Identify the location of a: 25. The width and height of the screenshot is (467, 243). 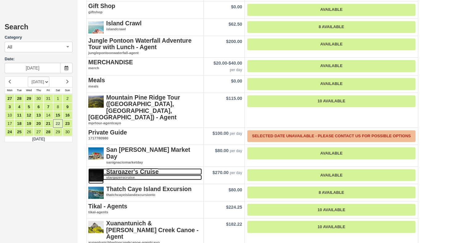
(19, 132).